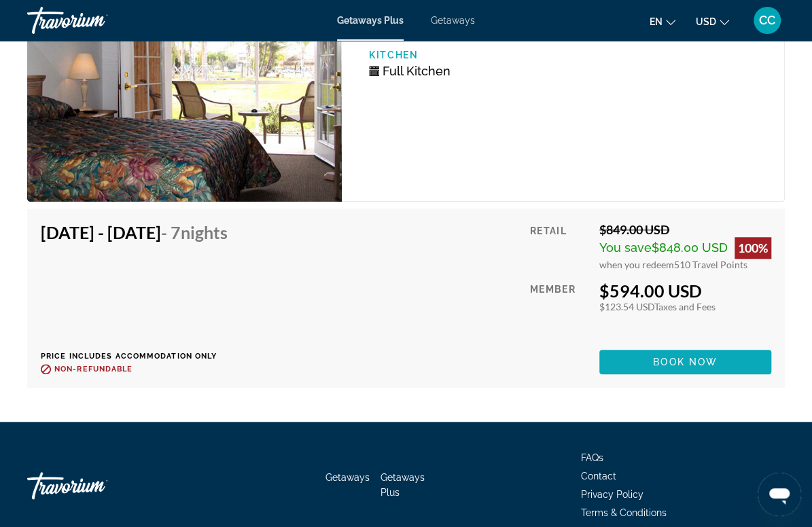 The height and width of the screenshot is (527, 812). What do you see at coordinates (624, 513) in the screenshot?
I see `a: Terms & Conditions` at bounding box center [624, 513].